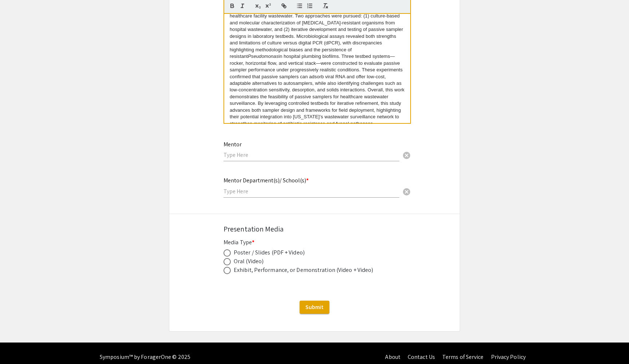 This screenshot has height=364, width=629. What do you see at coordinates (314, 307) in the screenshot?
I see `button: Submit` at bounding box center [314, 307].